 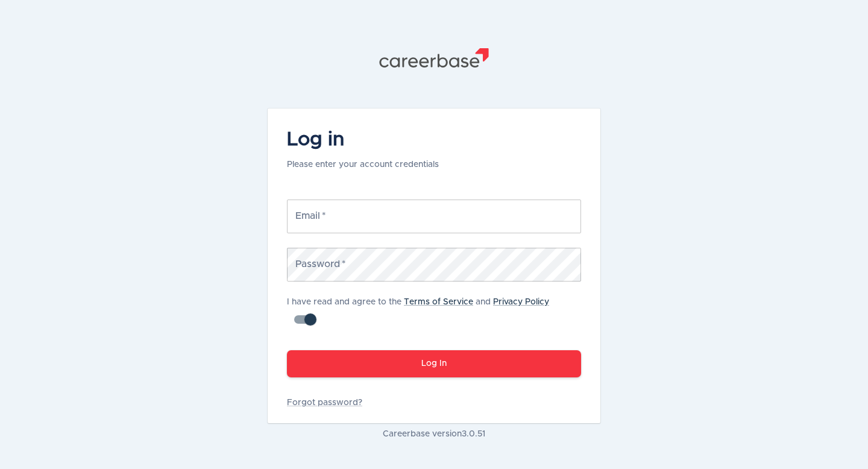 I want to click on p: I have read and agree to the and, so click(x=434, y=302).